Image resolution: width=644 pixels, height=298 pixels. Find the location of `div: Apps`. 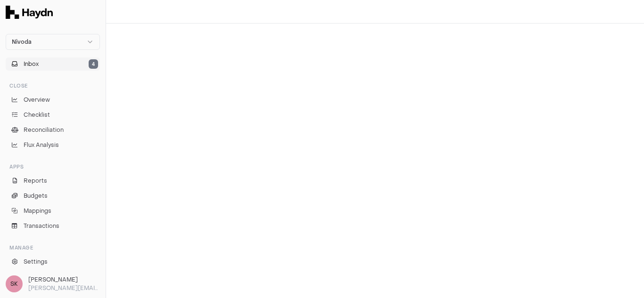

div: Apps is located at coordinates (53, 167).